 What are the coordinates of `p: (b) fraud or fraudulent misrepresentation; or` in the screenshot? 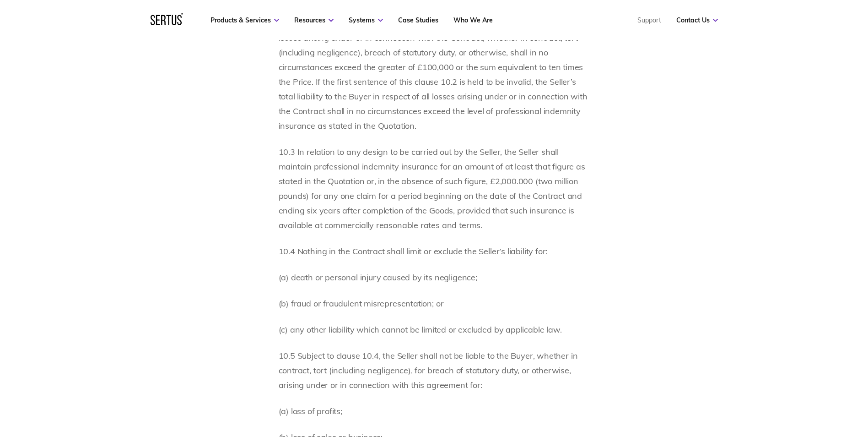 It's located at (434, 304).